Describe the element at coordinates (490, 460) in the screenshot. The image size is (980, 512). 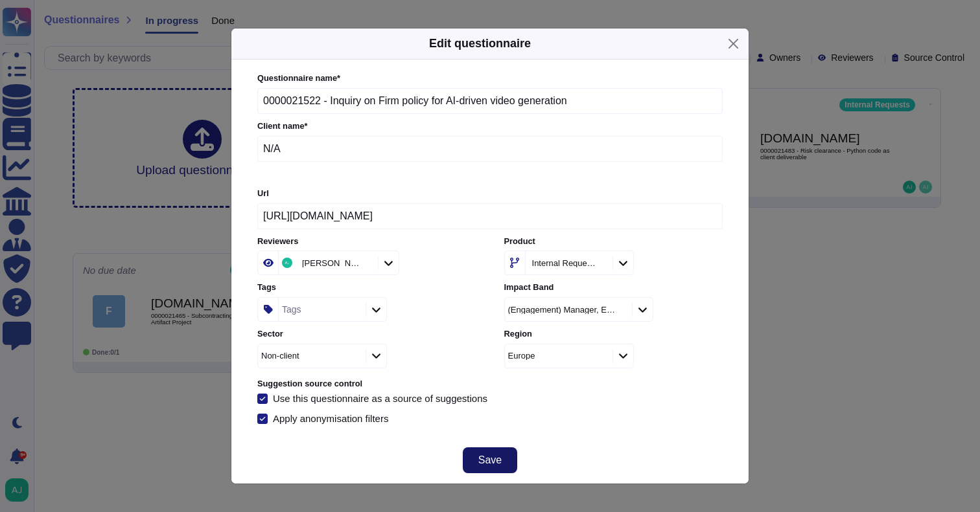
I see `button: Save` at that location.